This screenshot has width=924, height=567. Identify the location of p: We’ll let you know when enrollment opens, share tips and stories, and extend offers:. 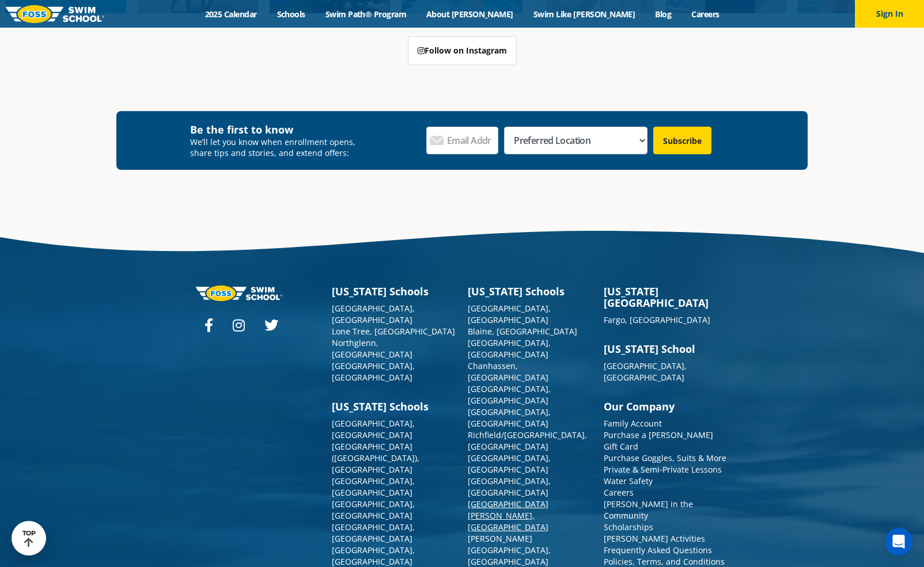
(276, 147).